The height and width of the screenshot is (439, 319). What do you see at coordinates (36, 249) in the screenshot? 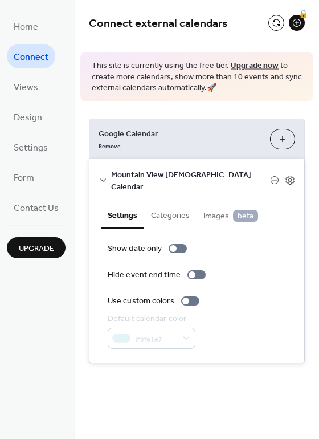
I see `span: Upgrade` at bounding box center [36, 249].